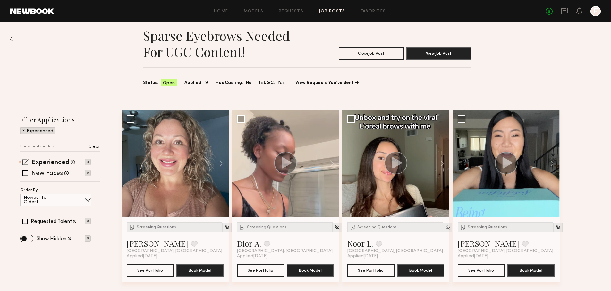  Describe the element at coordinates (439, 53) in the screenshot. I see `button: View Job Post` at that location.